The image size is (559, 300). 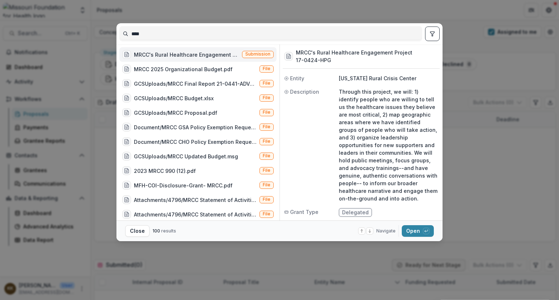 What do you see at coordinates (175, 113) in the screenshot?
I see `div: GCSUploads/MRCC Proposal.pdf` at bounding box center [175, 113].